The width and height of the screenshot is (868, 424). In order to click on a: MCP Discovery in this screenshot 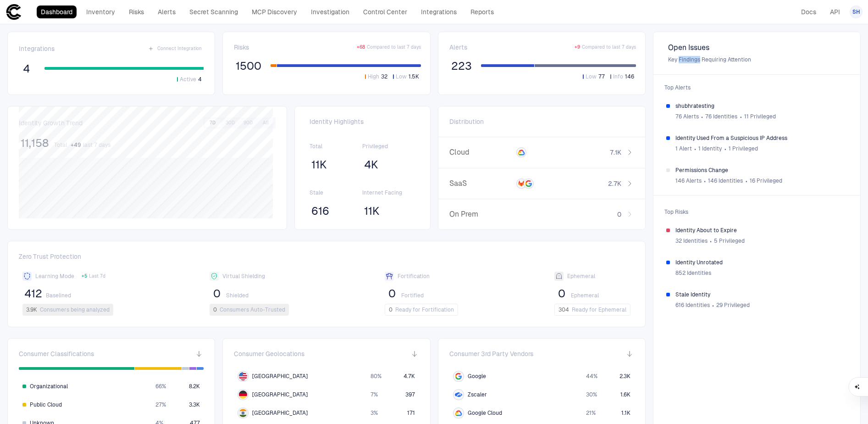, I will do `click(274, 12)`.